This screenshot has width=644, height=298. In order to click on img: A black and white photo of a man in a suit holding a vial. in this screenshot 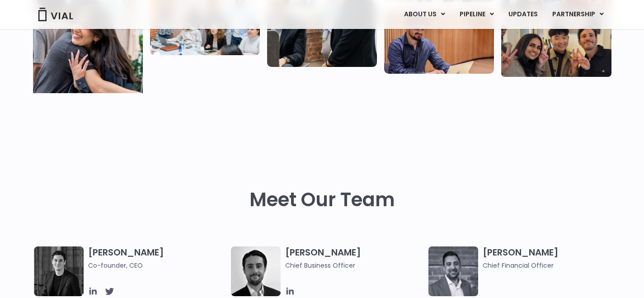, I will do `click(256, 271)`.